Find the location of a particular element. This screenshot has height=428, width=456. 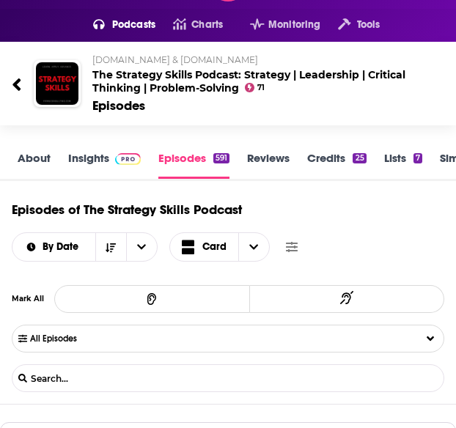

span: Monitoring is located at coordinates (294, 25).